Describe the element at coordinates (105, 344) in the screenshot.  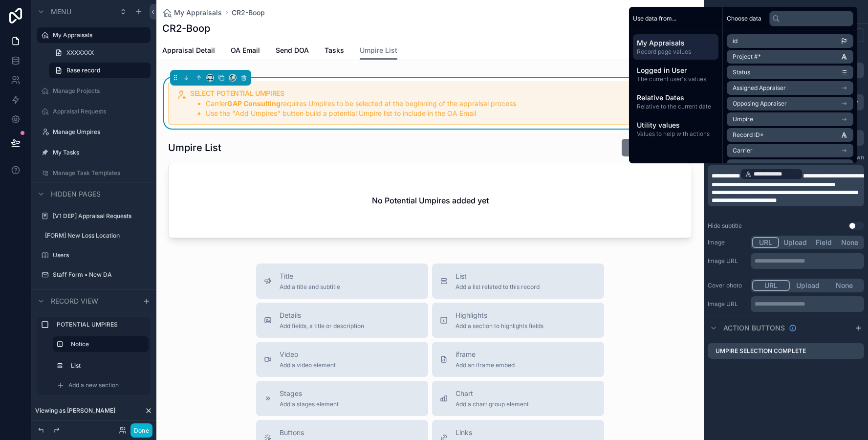
I see `label: Notice` at that location.